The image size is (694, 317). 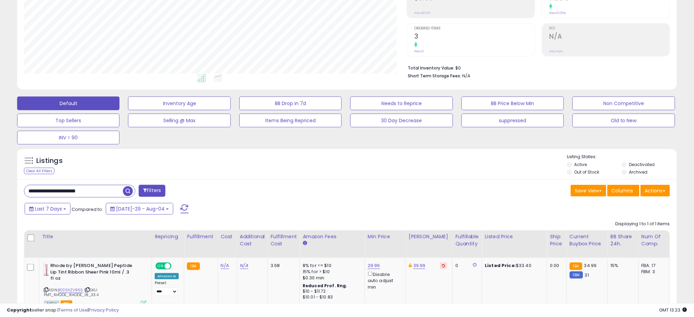 What do you see at coordinates (160, 266) in the screenshot?
I see `span: ON` at bounding box center [160, 266].